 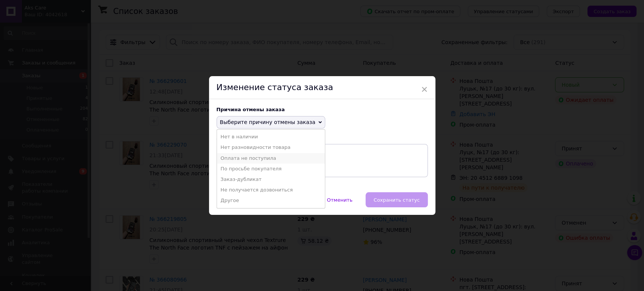 What do you see at coordinates (271, 159) in the screenshot?
I see `li: Оплата не поступила` at bounding box center [271, 159].